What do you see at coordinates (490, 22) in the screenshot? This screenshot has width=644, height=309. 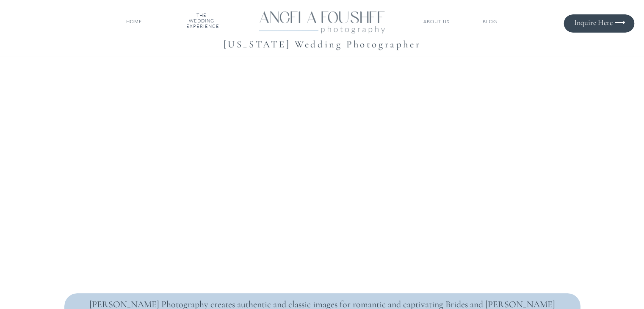 I see `nav: BLOG` at bounding box center [490, 22].